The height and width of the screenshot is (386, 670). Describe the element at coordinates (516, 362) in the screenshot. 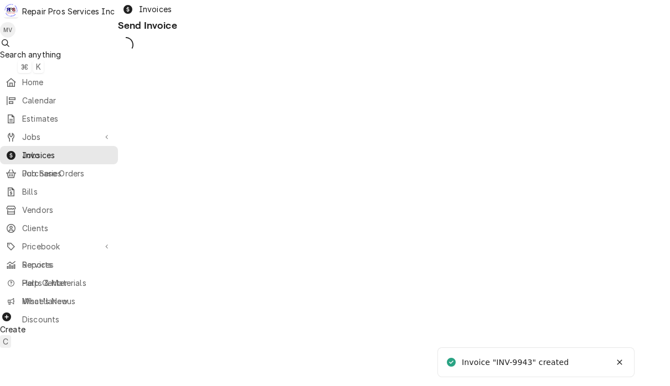

I see `div: Invoice "INV-9943" created` at that location.